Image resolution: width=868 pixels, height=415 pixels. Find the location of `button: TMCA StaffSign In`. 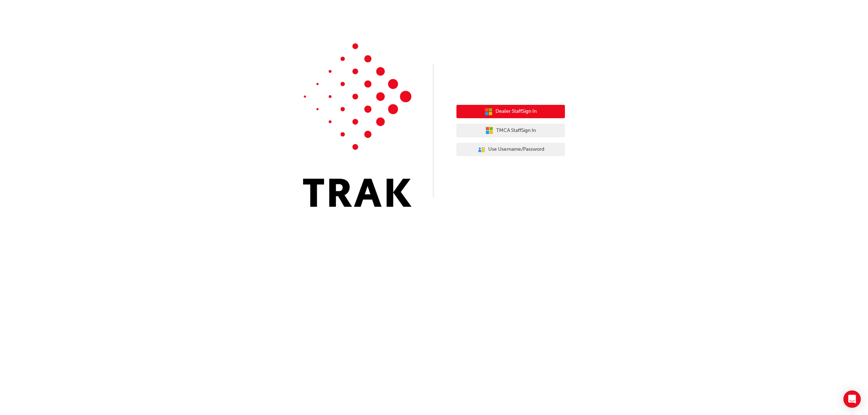

button: TMCA StaffSign In is located at coordinates (511, 130).